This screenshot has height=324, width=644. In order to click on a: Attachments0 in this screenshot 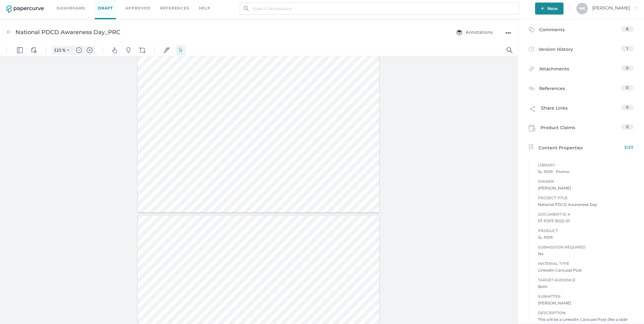, I will do `click(581, 70)`.